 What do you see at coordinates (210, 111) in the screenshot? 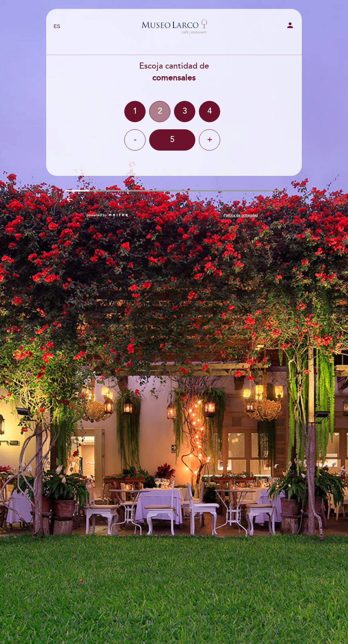
I see `div: 4` at bounding box center [210, 111].